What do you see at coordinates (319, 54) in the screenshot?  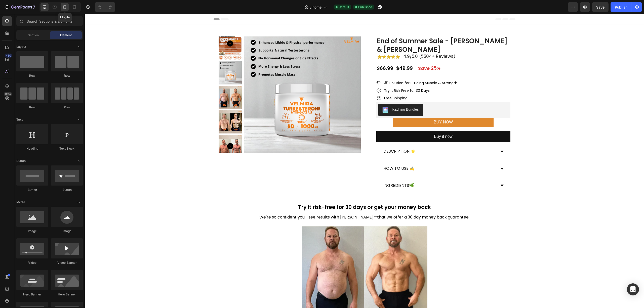 I see `div: $49.99` at bounding box center [319, 54].